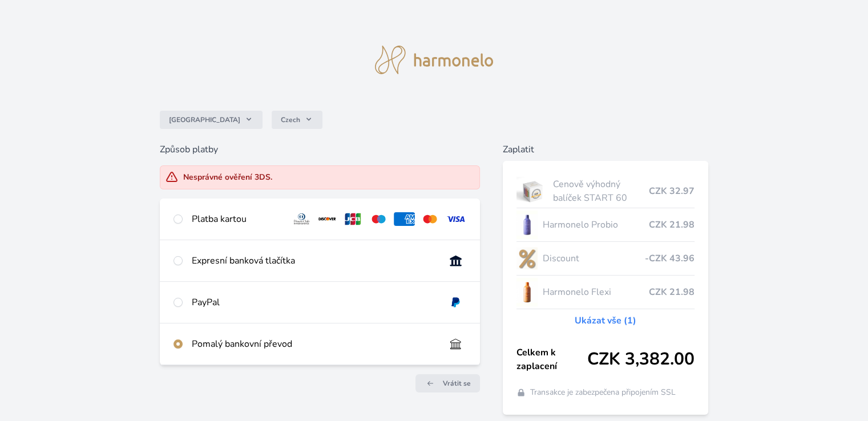 The width and height of the screenshot is (868, 421). Describe the element at coordinates (552, 360) in the screenshot. I see `span: Celkem k zaplacení` at that location.